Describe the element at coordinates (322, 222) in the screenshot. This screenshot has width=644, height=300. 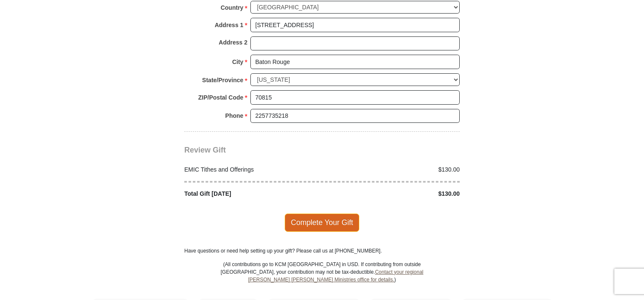
I see `span: Complete Your Gift` at that location.